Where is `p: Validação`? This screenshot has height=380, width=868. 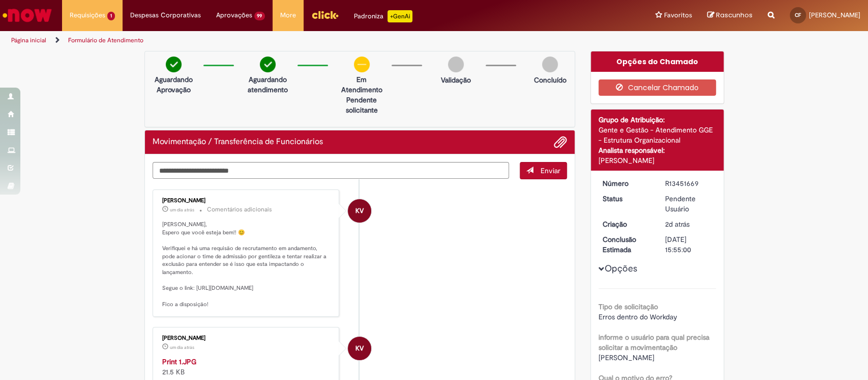
p: Validação is located at coordinates (456, 80).